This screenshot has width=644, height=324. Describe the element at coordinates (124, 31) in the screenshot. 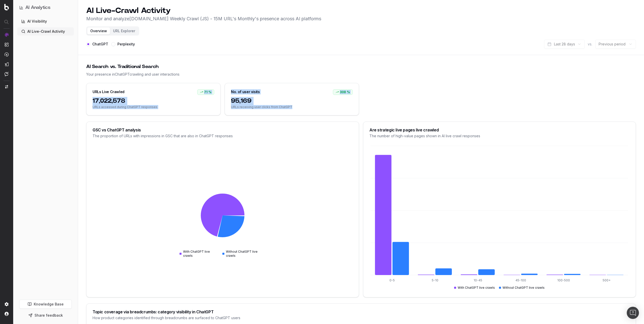

I see `button: URL Explorer` at that location.